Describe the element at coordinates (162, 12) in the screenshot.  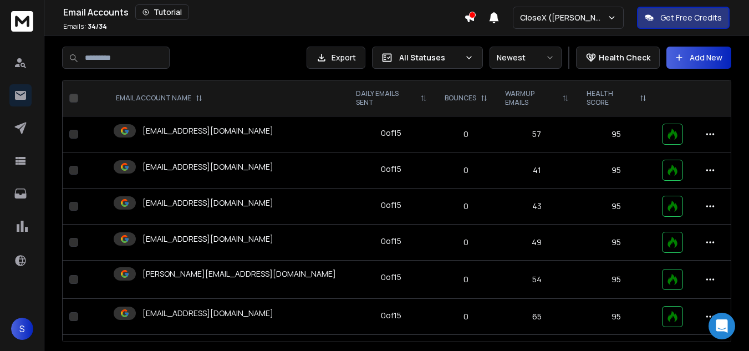
I see `button: Tutorial` at that location.